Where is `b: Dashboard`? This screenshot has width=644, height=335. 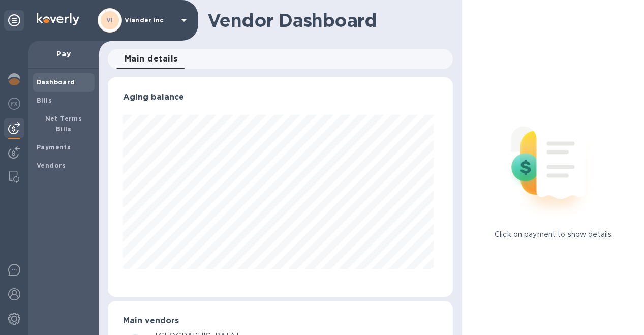 b: Dashboard is located at coordinates (56, 82).